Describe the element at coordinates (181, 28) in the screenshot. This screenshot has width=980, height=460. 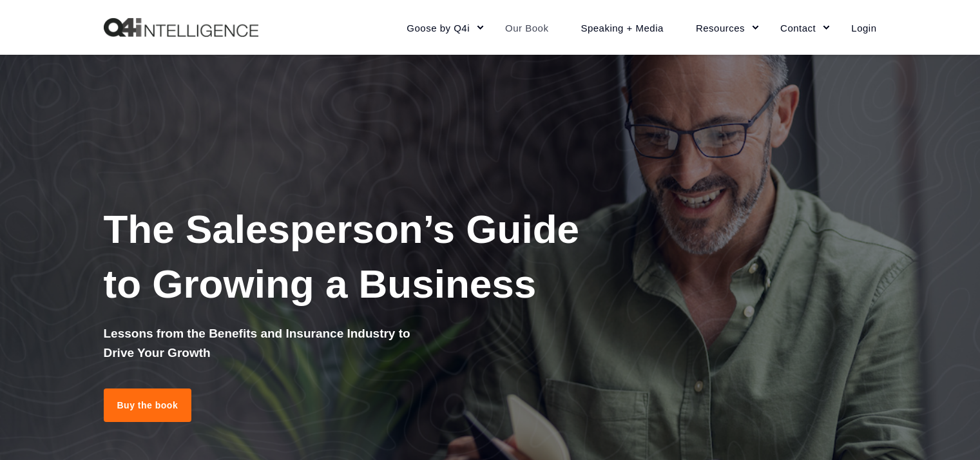
I see `img: Q4intelligence, LLC logo` at that location.